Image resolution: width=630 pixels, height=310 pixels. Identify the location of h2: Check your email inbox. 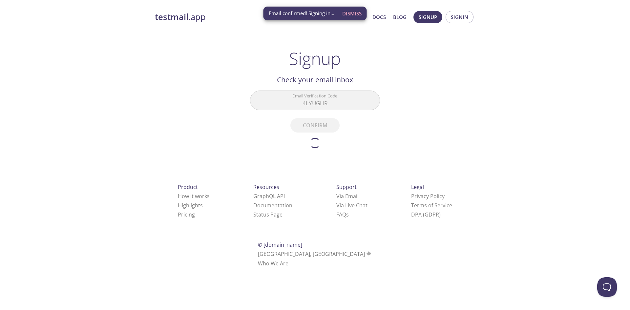
(315, 80).